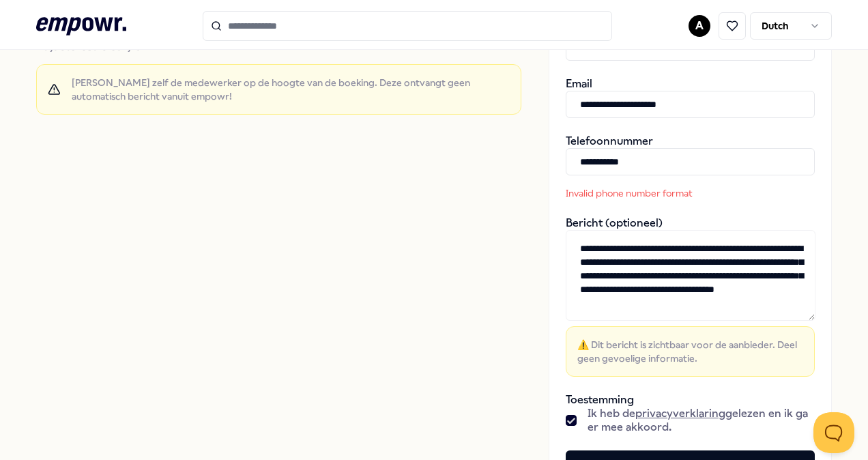 This screenshot has height=460, width=868. Describe the element at coordinates (690, 414) in the screenshot. I see `div: Toestemming` at that location.